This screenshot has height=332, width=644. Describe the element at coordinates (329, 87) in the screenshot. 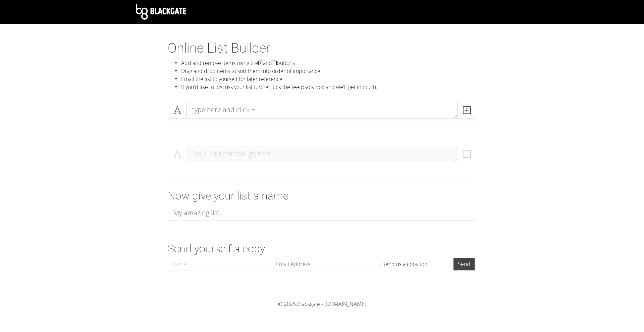

I see `li: If you'd like to discuss your list further, tick the feedback box and we'll get in touch.` at that location.